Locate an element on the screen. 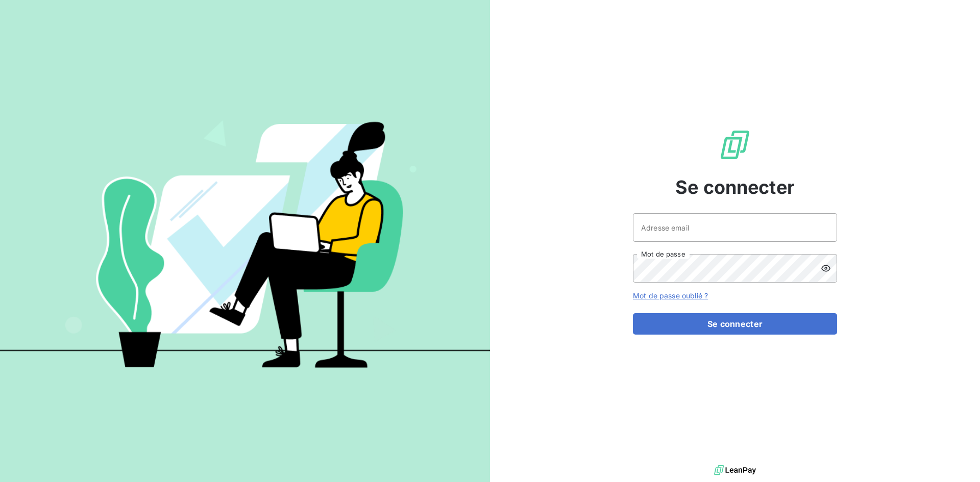 This screenshot has width=980, height=482. img: logo is located at coordinates (735, 470).